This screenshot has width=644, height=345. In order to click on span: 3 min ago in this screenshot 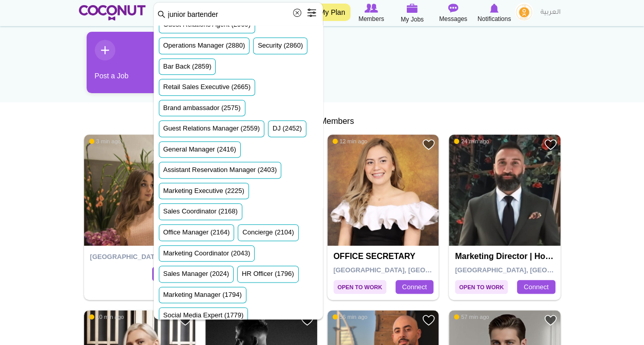, I will do `click(105, 141)`.